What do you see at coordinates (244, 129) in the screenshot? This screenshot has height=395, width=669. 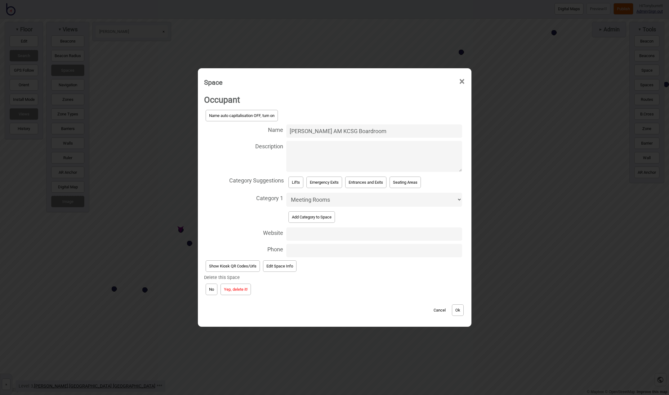 I see `span: Name` at bounding box center [244, 129].